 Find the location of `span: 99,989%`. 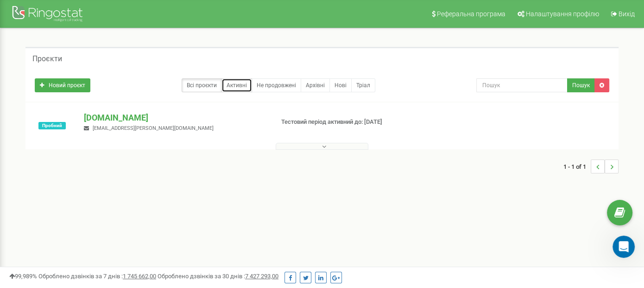

span: 99,989% is located at coordinates (23, 276).